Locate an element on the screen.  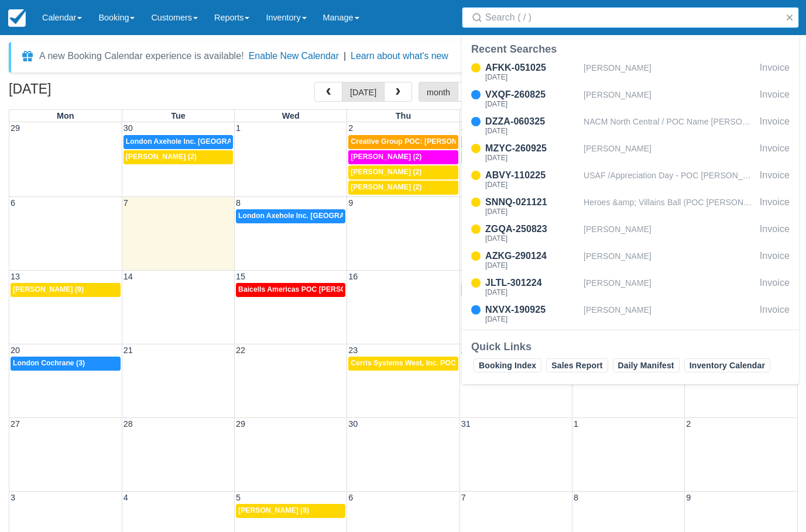
input: Search ( / ) is located at coordinates (633, 17).